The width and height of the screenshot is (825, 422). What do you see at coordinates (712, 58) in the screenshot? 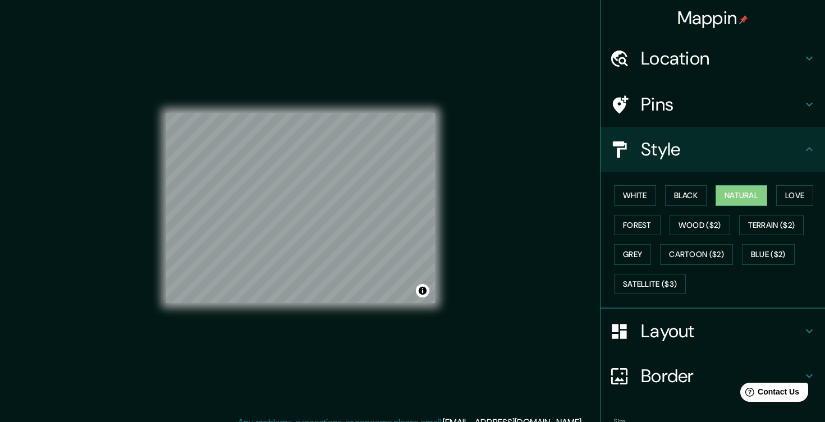
I see `div: Location` at bounding box center [712, 58].